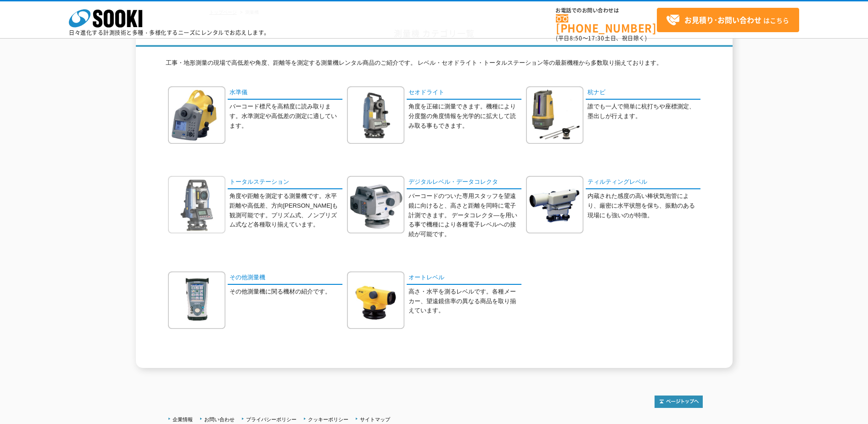 The image size is (868, 424). I want to click on a: 水準儀, so click(285, 93).